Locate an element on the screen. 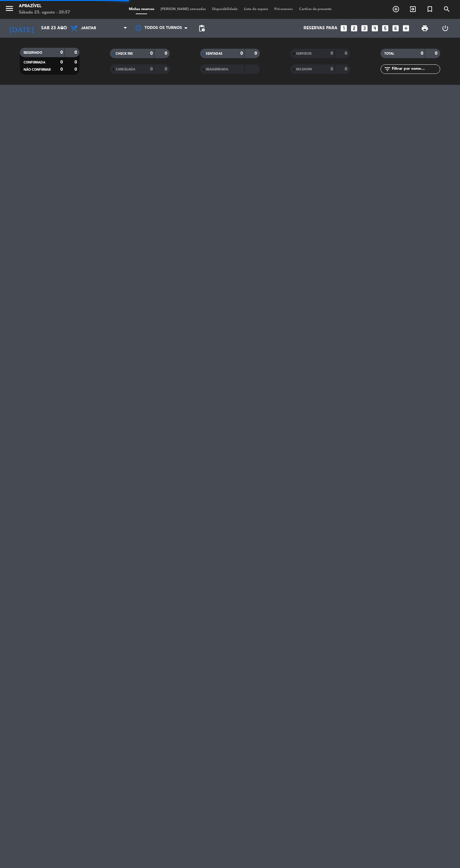 The width and height of the screenshot is (460, 868). i: search is located at coordinates (447, 9).